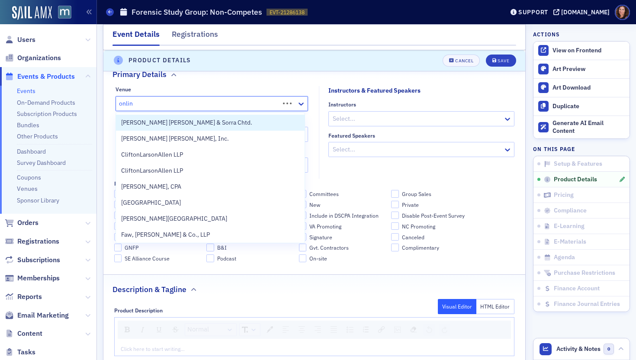 The image size is (636, 360). What do you see at coordinates (321, 237) in the screenshot?
I see `span: Signature` at bounding box center [321, 237].